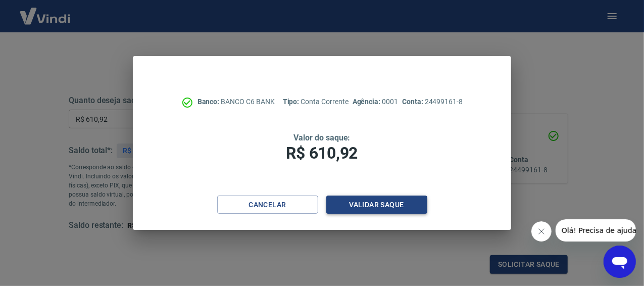 This screenshot has height=286, width=644. I want to click on p: BANCO C6 BANK, so click(236, 102).